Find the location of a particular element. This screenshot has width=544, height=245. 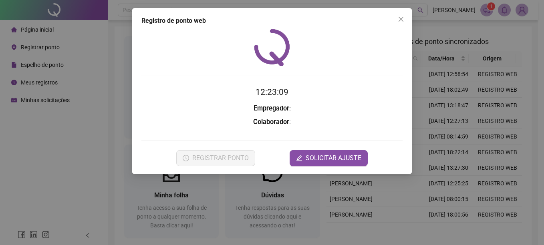

button: Close is located at coordinates (401, 19).